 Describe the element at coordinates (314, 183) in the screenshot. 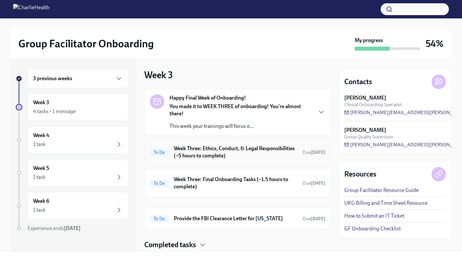

I see `span: September 6th, 2025 10:00` at that location.